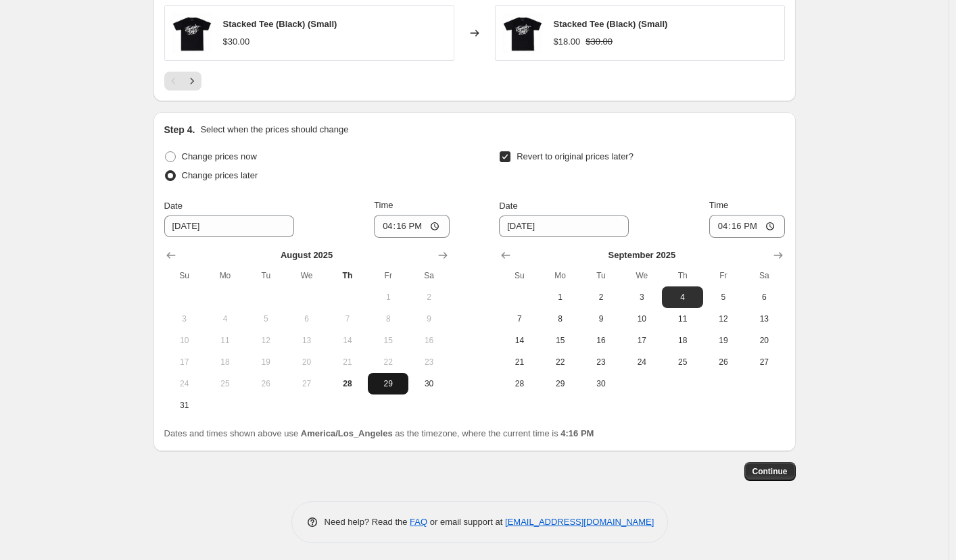 This screenshot has height=560, width=956. Describe the element at coordinates (184, 405) in the screenshot. I see `span: 31` at that location.